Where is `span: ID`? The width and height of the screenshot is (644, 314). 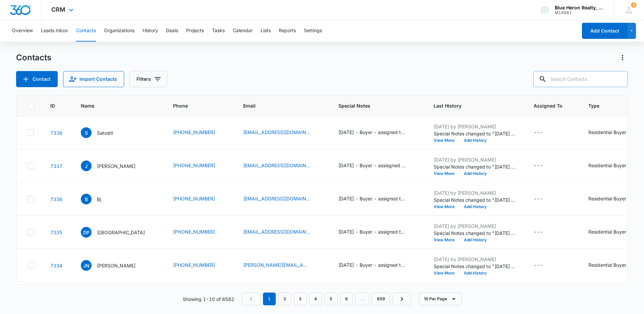
span: ID is located at coordinates (53, 106).